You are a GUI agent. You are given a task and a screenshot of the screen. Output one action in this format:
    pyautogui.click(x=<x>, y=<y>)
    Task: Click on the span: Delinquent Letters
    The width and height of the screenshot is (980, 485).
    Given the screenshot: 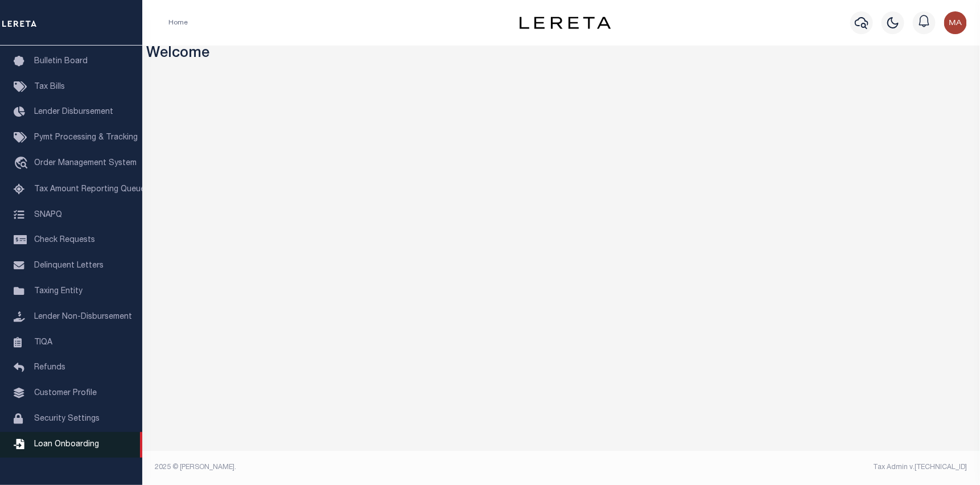 What is the action you would take?
    pyautogui.click(x=69, y=266)
    